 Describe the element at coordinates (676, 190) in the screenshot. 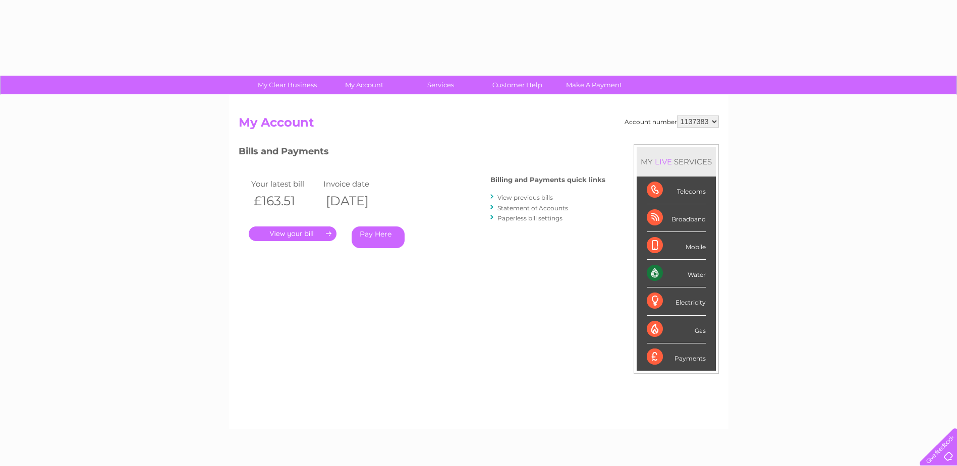

I see `div: Telecoms` at that location.